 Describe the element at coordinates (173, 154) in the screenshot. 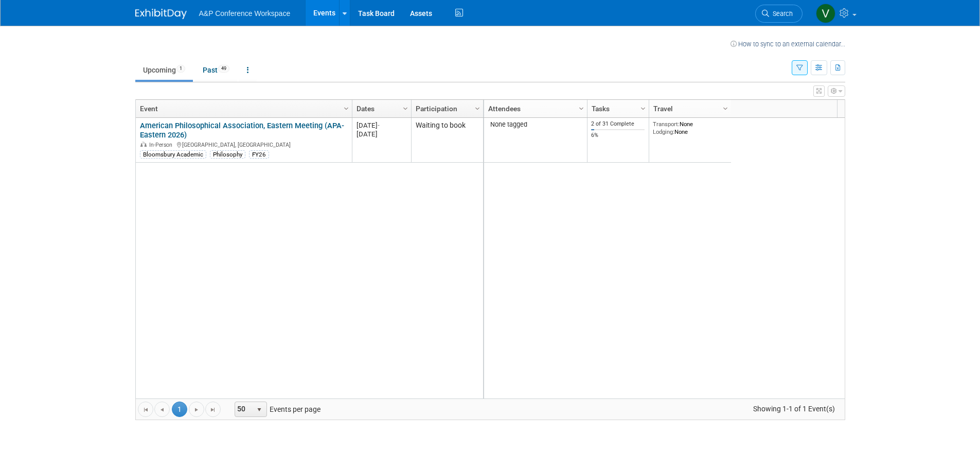

I see `div: Bloomsbury Academic` at that location.